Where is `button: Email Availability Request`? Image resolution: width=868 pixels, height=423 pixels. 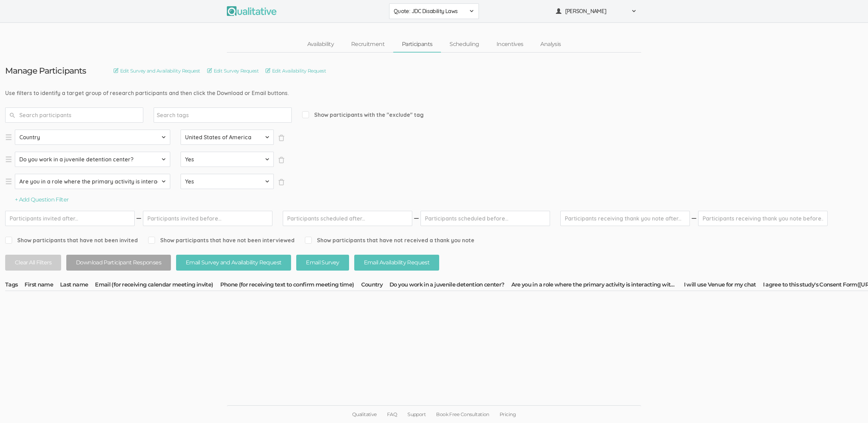
button: Email Availability Request is located at coordinates (397, 263).